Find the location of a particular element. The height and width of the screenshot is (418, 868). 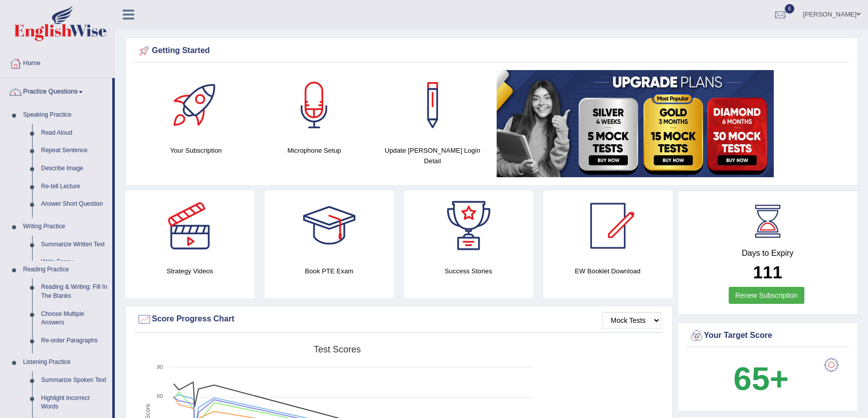

a: Write Essay is located at coordinates (74, 262).